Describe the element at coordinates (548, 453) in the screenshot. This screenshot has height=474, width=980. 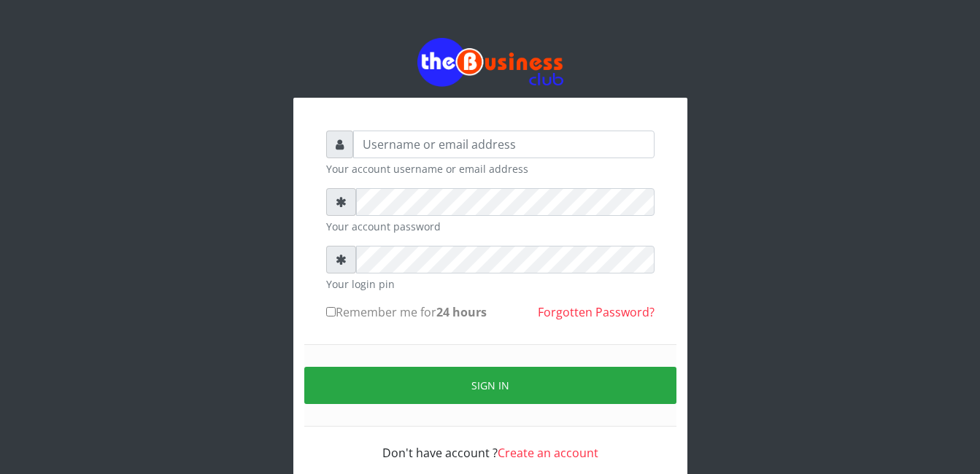
I see `a: Create an account` at that location.